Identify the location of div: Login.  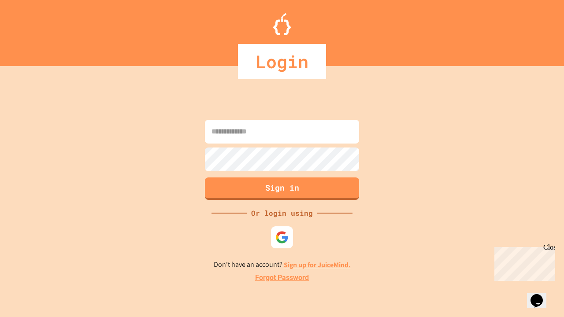
(282, 62).